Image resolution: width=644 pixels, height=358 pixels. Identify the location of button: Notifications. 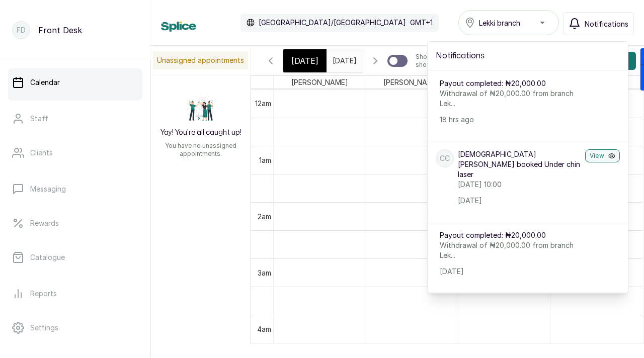
(598, 24).